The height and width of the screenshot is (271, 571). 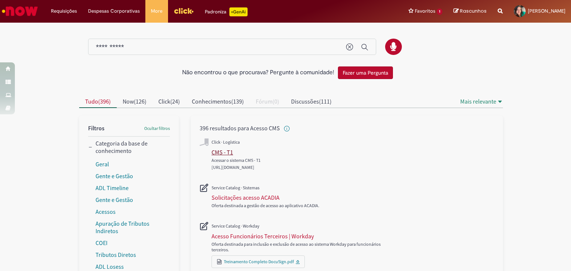 I want to click on span: 1, so click(x=439, y=12).